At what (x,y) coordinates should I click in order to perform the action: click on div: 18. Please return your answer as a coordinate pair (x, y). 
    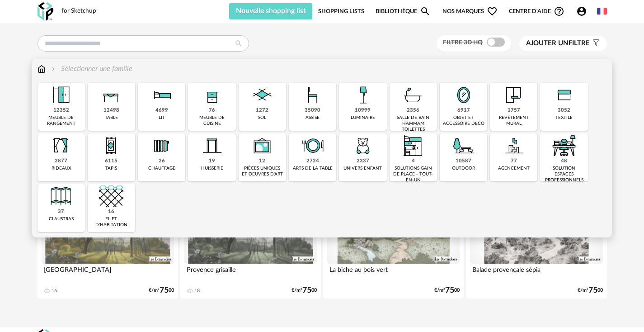
    Looking at the image, I should click on (197, 291).